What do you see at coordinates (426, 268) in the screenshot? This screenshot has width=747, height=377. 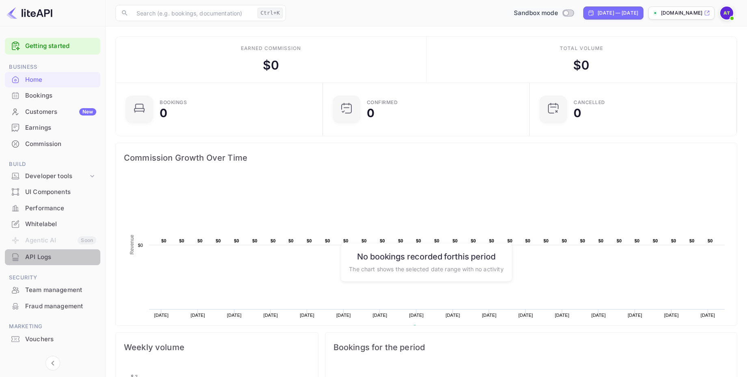 I see `p: The chart shows the selected date range with no activity` at bounding box center [426, 268].